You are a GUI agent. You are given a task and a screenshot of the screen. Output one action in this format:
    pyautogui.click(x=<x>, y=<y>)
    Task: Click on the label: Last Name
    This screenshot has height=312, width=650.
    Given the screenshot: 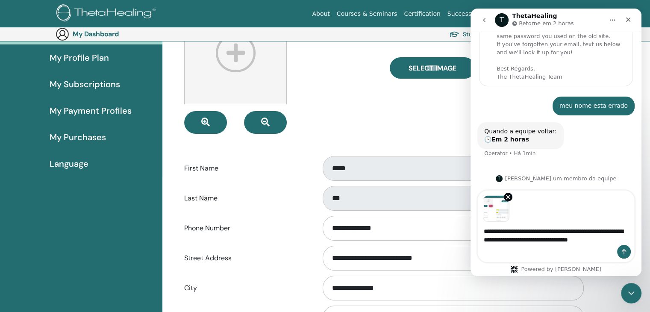 What is the action you would take?
    pyautogui.click(x=246, y=198)
    